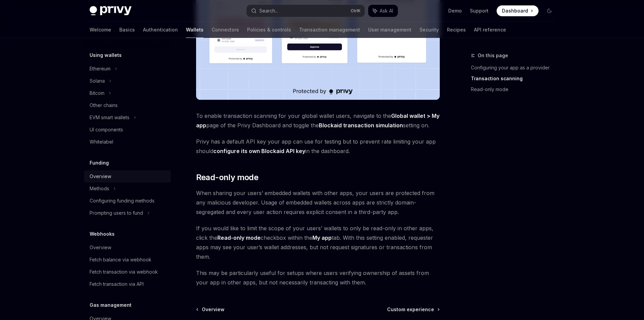 The height and width of the screenshot is (320, 644). Describe the element at coordinates (104, 105) in the screenshot. I see `div: Other chains` at that location.